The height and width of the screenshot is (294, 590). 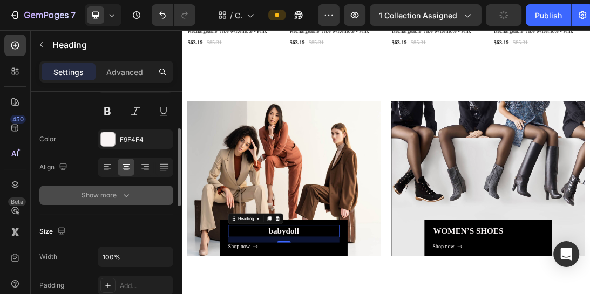 I want to click on div: Width, so click(x=48, y=257).